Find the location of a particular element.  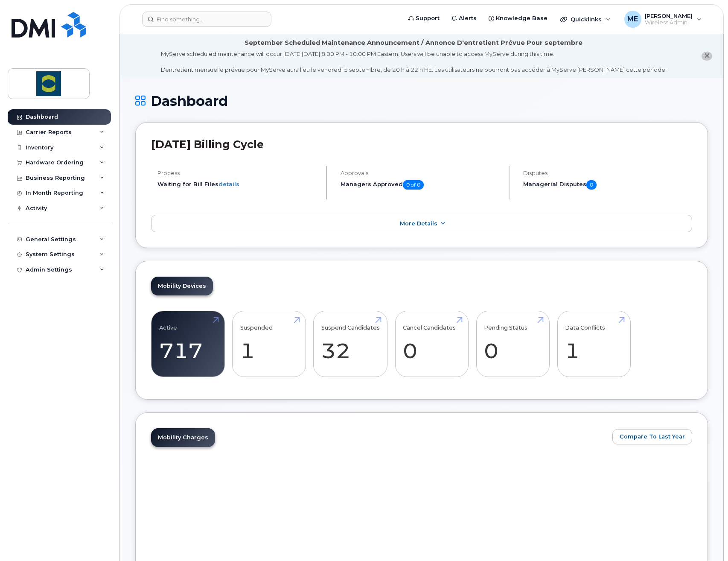

h1: Dashboard is located at coordinates (421, 101).